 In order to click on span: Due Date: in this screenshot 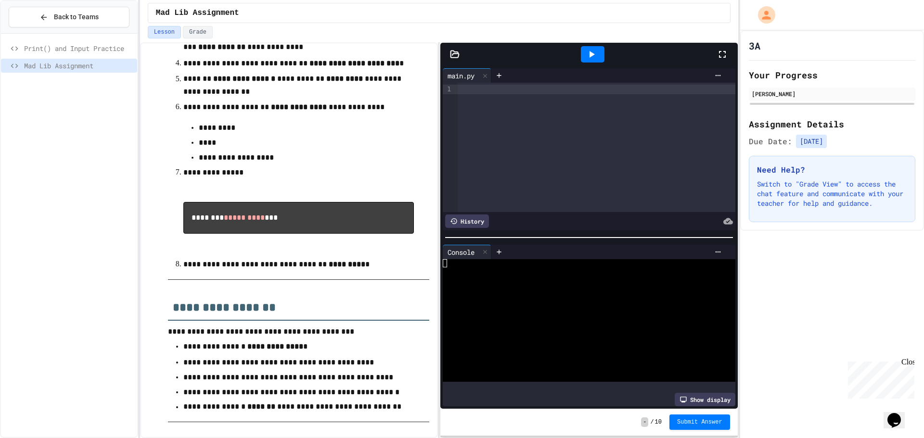, I will do `click(770, 141)`.